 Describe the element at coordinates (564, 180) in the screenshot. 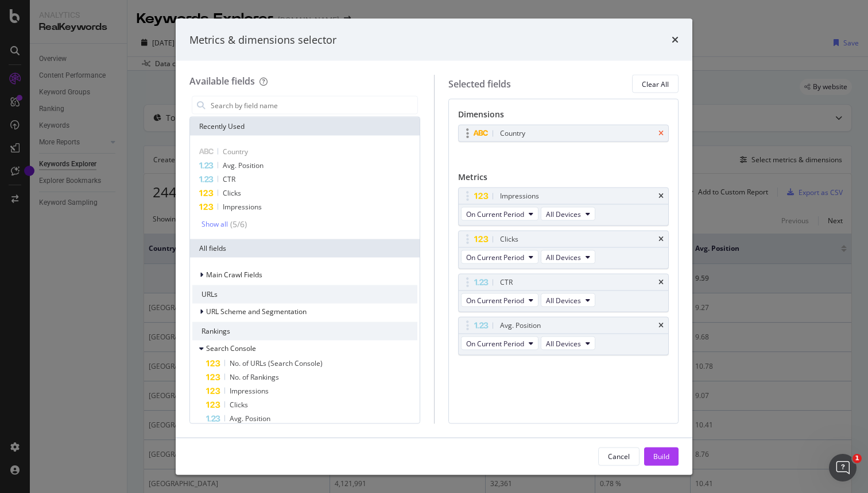

I see `div: Metrics` at that location.